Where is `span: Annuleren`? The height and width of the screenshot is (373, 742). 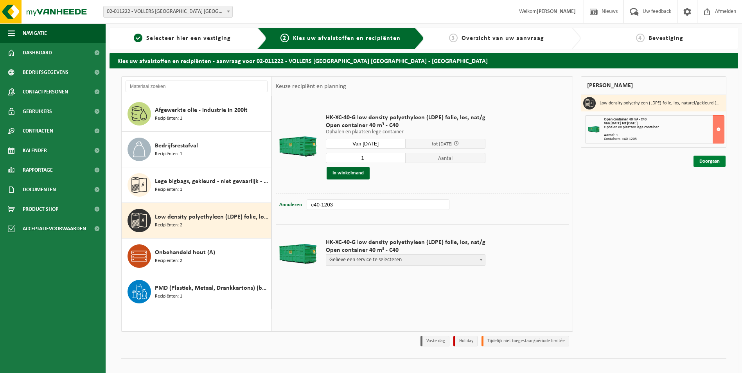 span: Annuleren is located at coordinates (290, 204).